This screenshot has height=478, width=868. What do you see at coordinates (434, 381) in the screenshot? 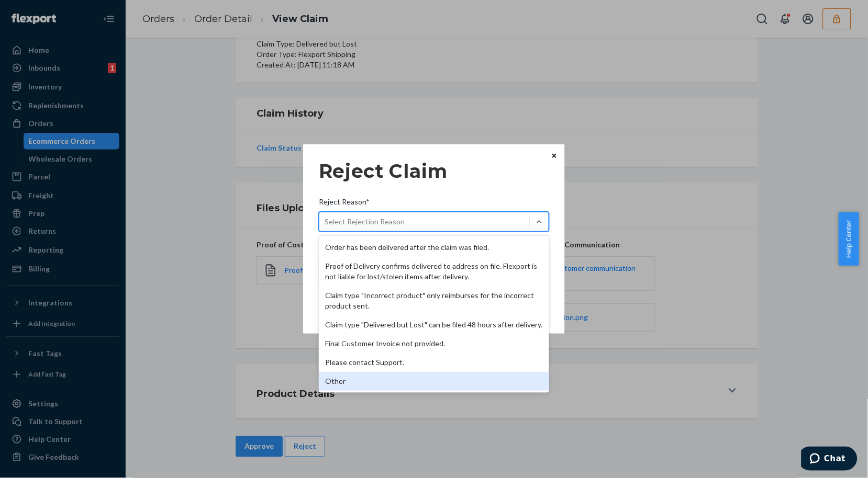
I see `div: Other` at bounding box center [434, 381].